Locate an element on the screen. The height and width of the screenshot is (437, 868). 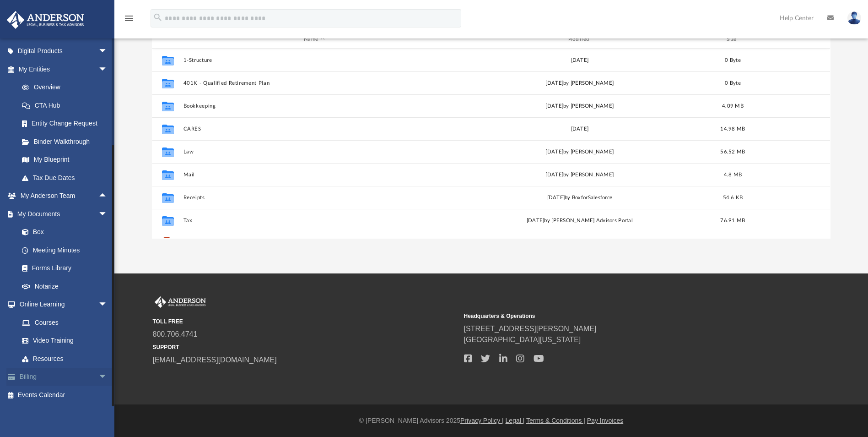
a: My Anderson Teamarrow_drop_up is located at coordinates (61, 196).